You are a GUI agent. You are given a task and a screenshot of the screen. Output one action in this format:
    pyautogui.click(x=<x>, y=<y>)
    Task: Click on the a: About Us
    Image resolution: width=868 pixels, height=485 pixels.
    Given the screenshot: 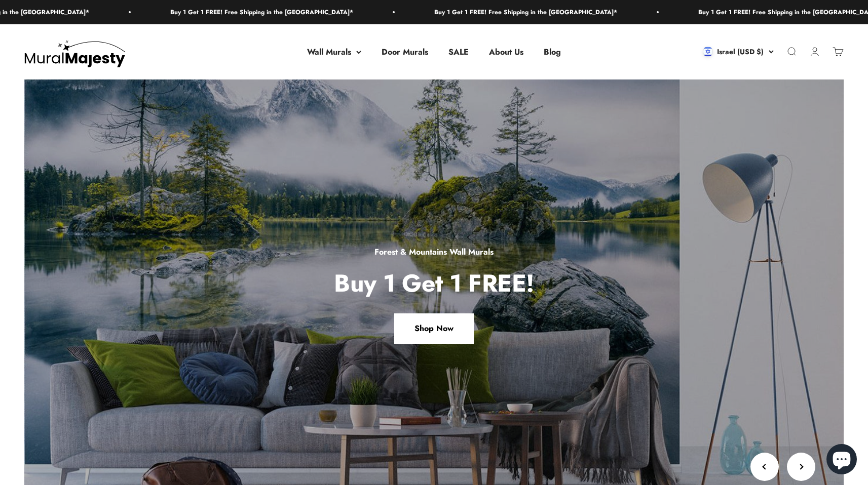 What is the action you would take?
    pyautogui.click(x=506, y=51)
    